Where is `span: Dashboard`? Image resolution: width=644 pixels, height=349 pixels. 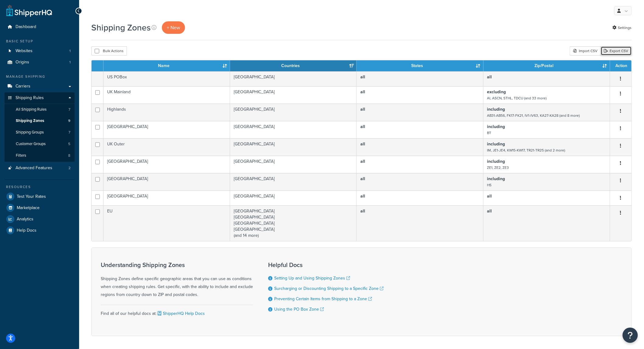
span: Dashboard is located at coordinates (26, 27).